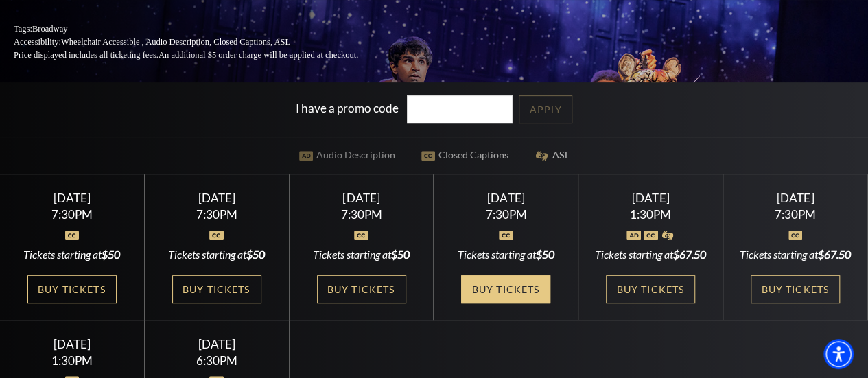 The width and height of the screenshot is (868, 378). I want to click on p: Tags:, so click(202, 29).